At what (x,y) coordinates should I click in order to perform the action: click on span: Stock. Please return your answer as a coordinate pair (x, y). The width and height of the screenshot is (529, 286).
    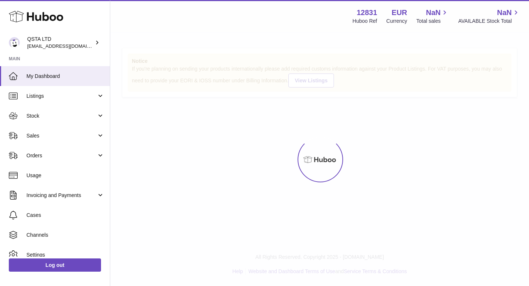
    Looking at the image, I should click on (61, 116).